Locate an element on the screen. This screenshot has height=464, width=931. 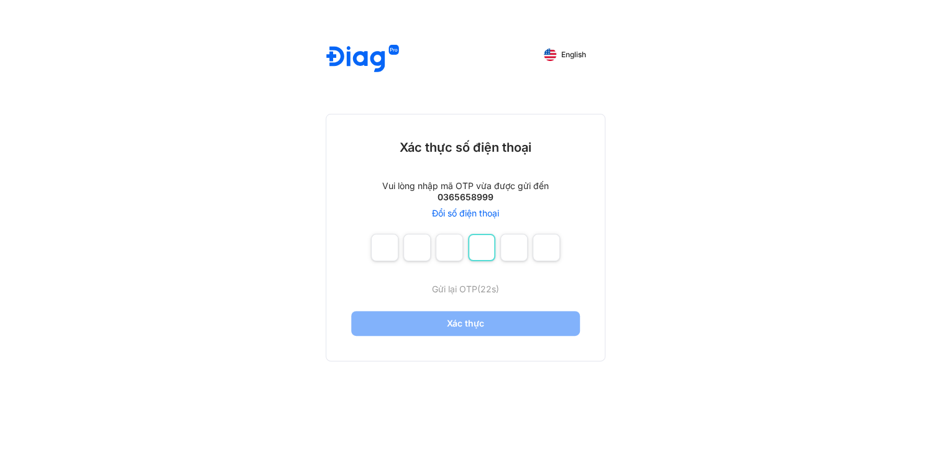
div: Vui lòng nhập mã OTP vừa được gửi đến is located at coordinates (465, 186).